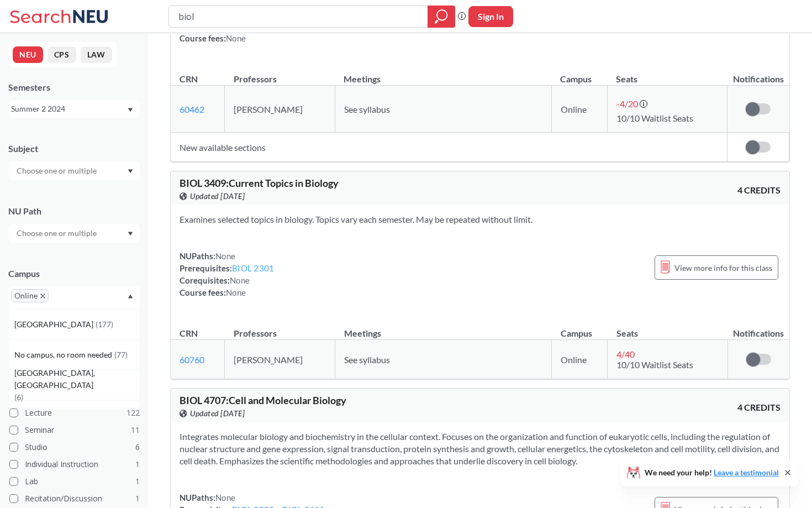  What do you see at coordinates (625, 354) in the screenshot?
I see `span: 4 / 40` at bounding box center [625, 354].